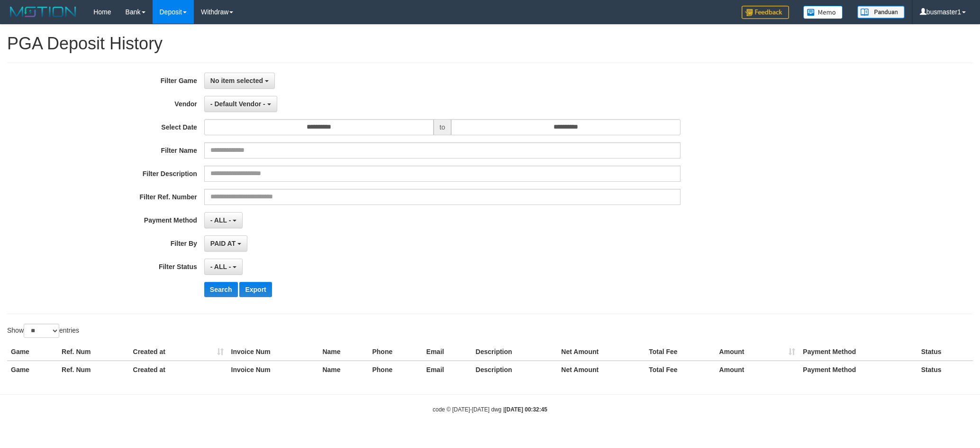  I want to click on button: No item selected, so click(239, 81).